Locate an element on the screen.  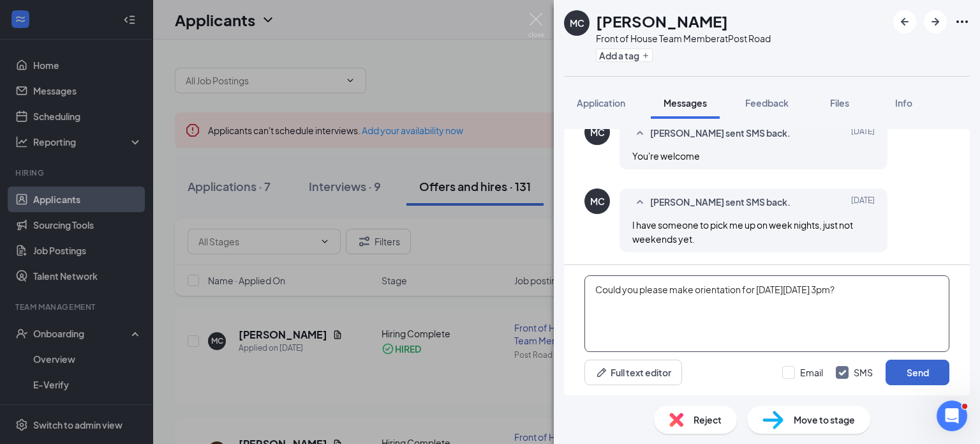
button: Full text editorPen is located at coordinates (633, 372).